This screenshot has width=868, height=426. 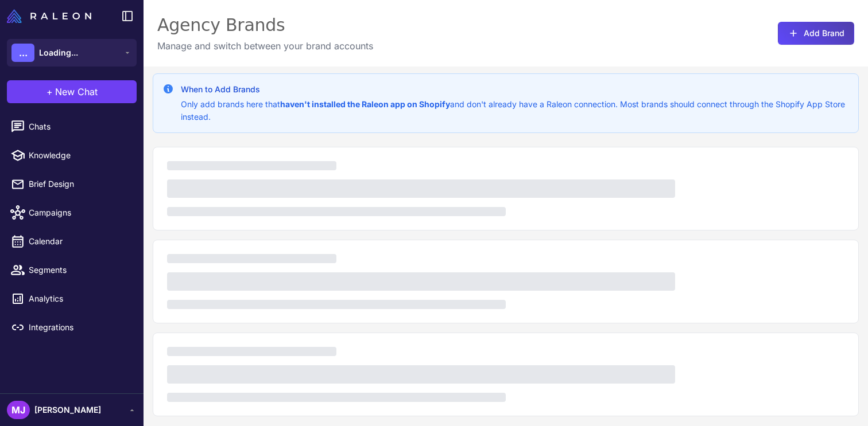 What do you see at coordinates (72, 270) in the screenshot?
I see `a: Segments` at bounding box center [72, 270].